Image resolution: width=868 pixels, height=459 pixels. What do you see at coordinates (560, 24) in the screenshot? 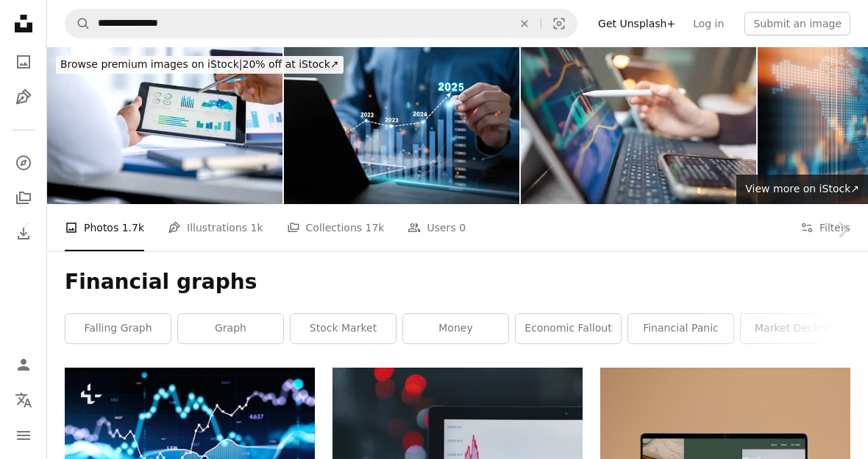
I see `button: Visual search` at bounding box center [560, 24].